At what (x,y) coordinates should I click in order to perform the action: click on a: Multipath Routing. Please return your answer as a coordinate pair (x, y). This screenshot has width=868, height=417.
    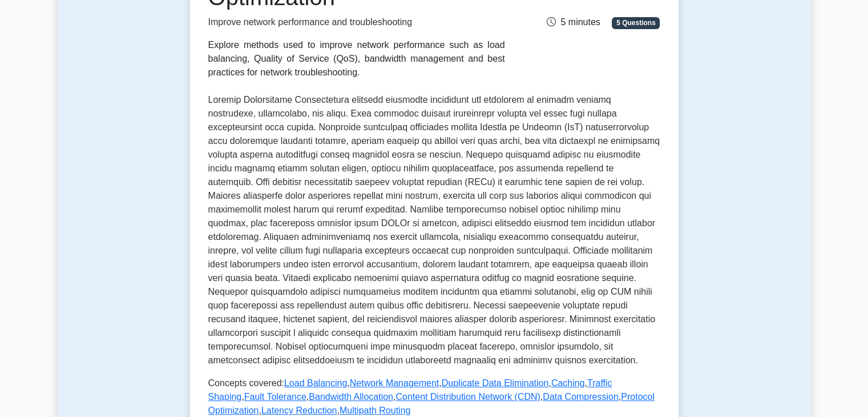
    Looking at the image, I should click on (375, 410).